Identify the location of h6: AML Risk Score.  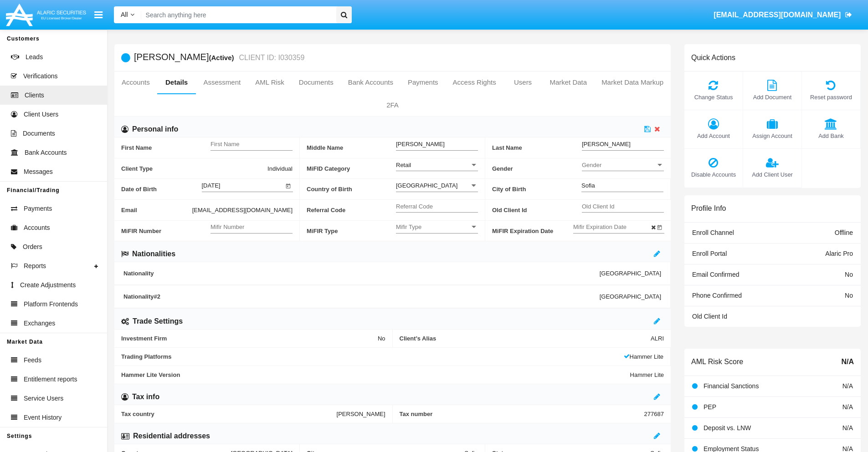
(717, 361).